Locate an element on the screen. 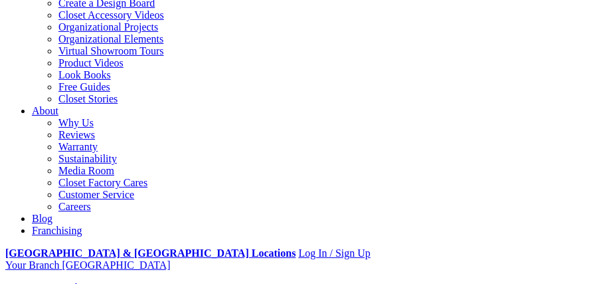  a: Careers is located at coordinates (74, 206).